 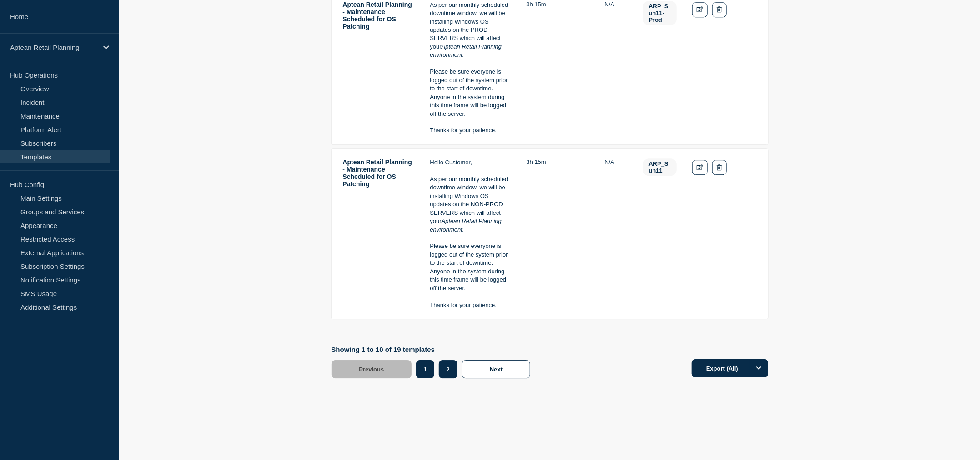 What do you see at coordinates (372, 369) in the screenshot?
I see `span: Previous` at bounding box center [372, 369].